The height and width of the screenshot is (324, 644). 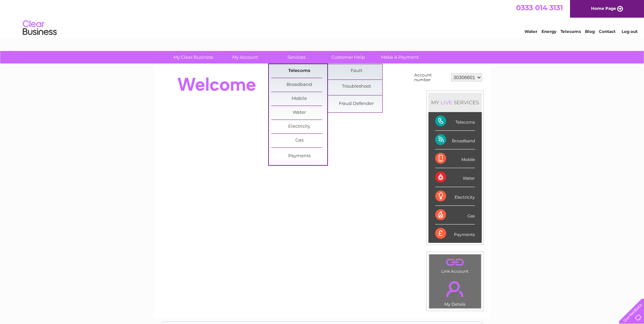 What do you see at coordinates (299, 98) in the screenshot?
I see `a: Mobile` at bounding box center [299, 98].